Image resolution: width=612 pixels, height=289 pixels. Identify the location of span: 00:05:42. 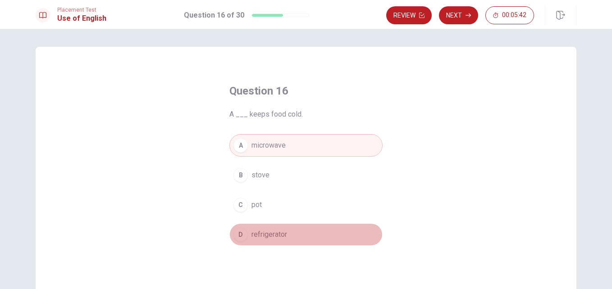
(514, 15).